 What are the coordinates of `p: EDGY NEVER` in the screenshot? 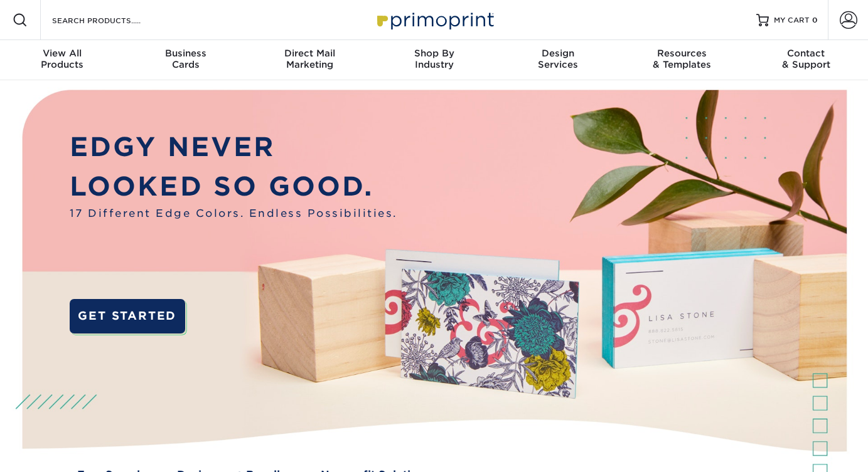 It's located at (233, 146).